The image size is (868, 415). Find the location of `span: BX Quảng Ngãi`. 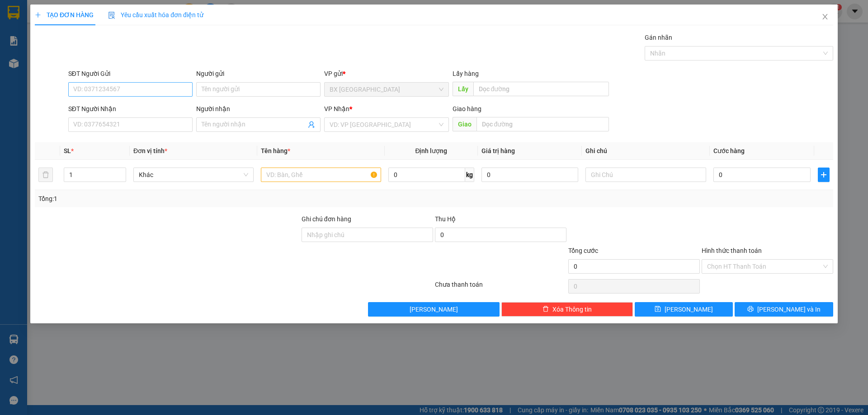

span: BX Quảng Ngãi is located at coordinates (387, 90).